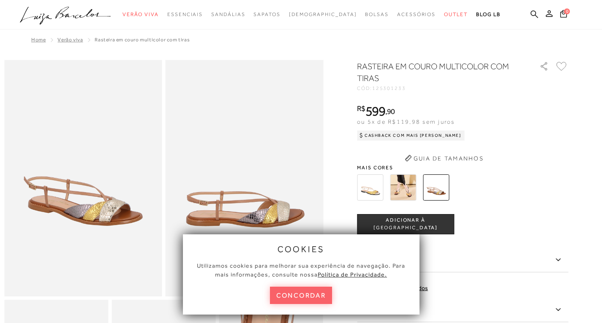 The width and height of the screenshot is (602, 323). What do you see at coordinates (267, 14) in the screenshot?
I see `span: Sapatos` at bounding box center [267, 14].